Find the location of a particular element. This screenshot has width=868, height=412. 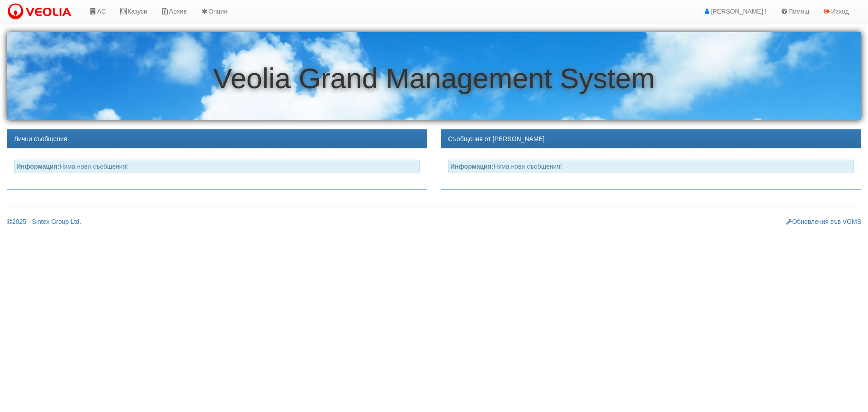

a: Обновления във VGMS is located at coordinates (824, 222).